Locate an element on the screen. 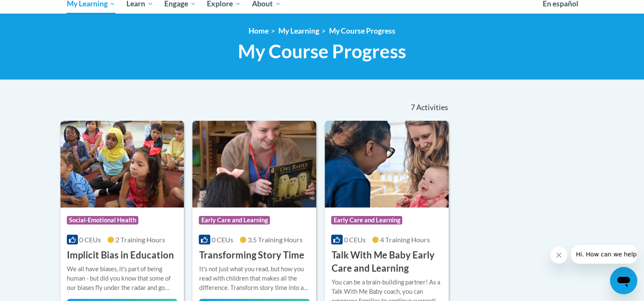  span: 2 Training Hours is located at coordinates (140, 239).